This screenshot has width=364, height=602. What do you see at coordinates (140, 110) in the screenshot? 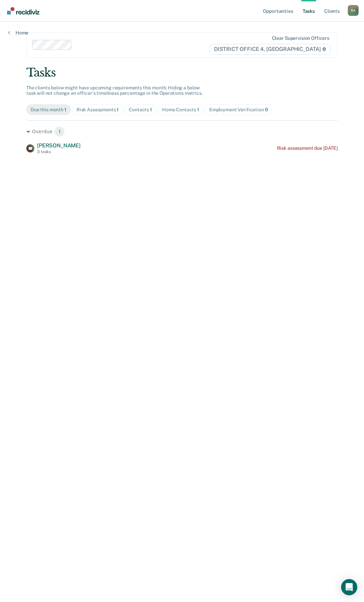
I see `div: Contacts` at bounding box center [140, 110].